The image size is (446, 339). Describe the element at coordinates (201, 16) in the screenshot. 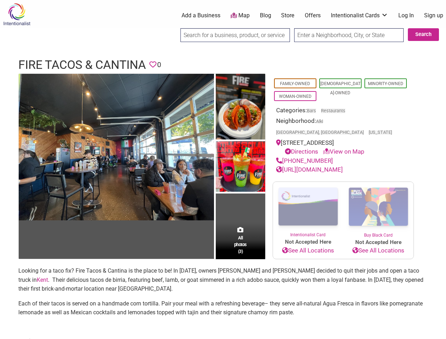

I see `a: Add a Business` at that location.